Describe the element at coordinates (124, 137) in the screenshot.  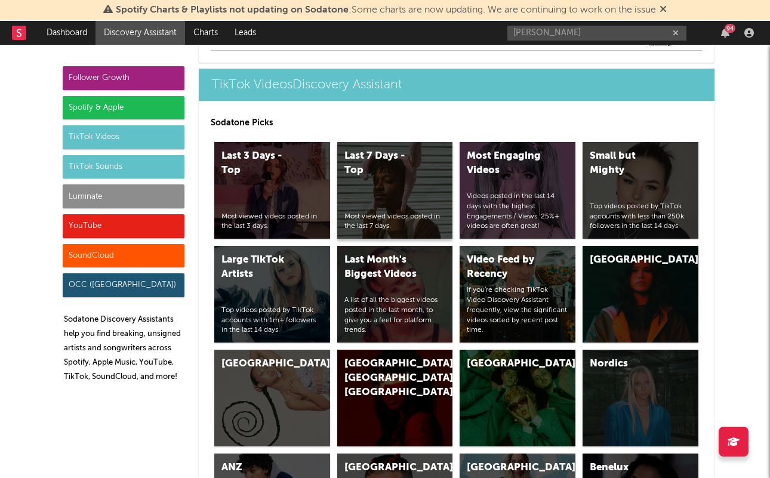
I see `div: TikTok Videos` at that location.